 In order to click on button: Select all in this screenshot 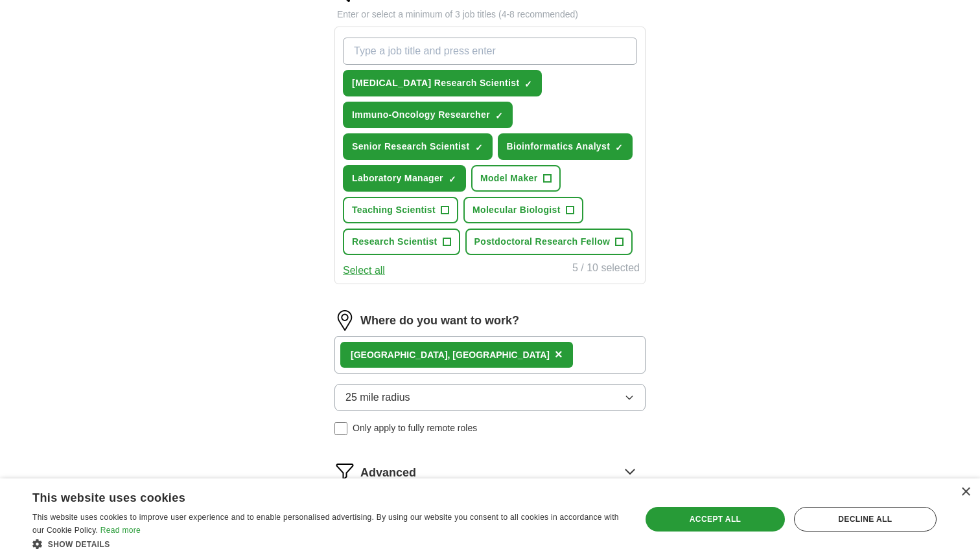, I will do `click(363, 271)`.